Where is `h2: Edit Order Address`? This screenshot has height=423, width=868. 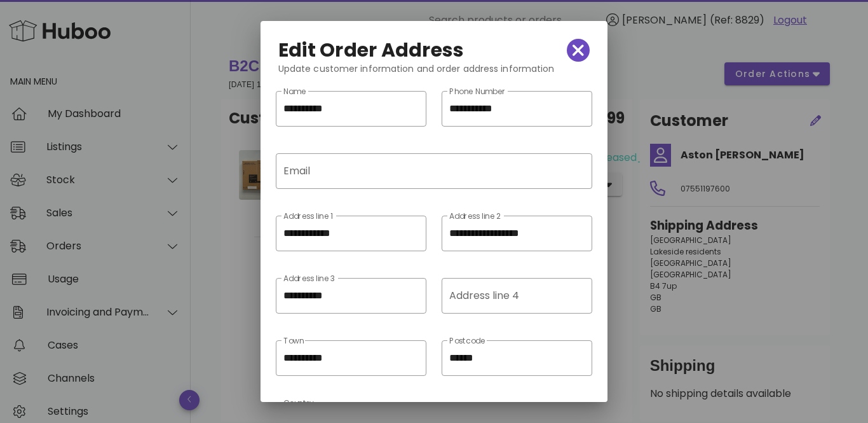 h2: Edit Order Address is located at coordinates (371, 50).